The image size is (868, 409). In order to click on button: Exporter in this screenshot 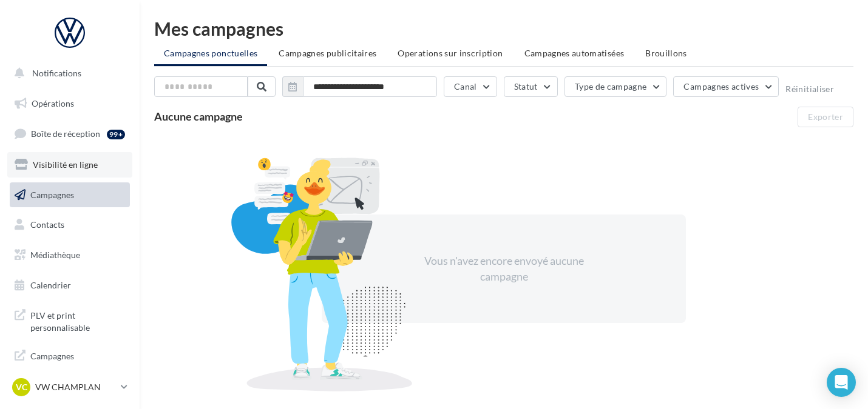, I will do `click(825, 117)`.